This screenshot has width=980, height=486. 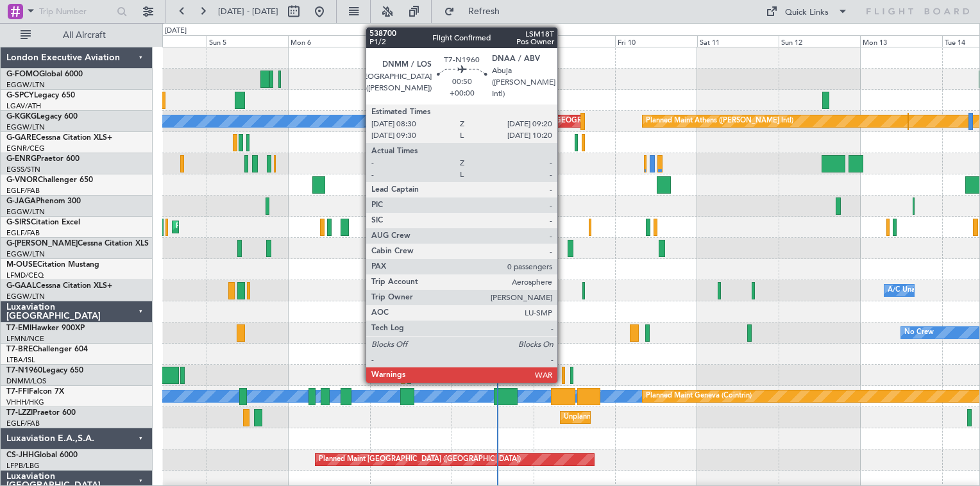 What do you see at coordinates (410, 41) in the screenshot?
I see `div: Tue 7` at bounding box center [410, 41].